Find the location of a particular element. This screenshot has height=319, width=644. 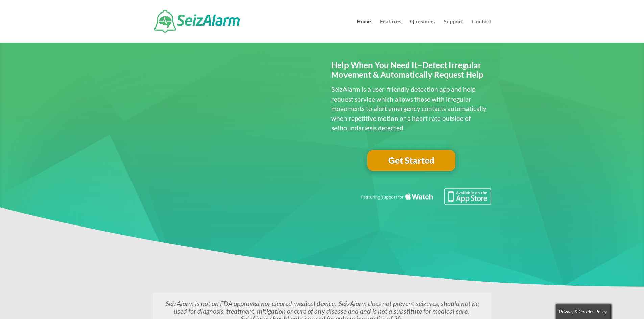

a: Features is located at coordinates (391, 31).